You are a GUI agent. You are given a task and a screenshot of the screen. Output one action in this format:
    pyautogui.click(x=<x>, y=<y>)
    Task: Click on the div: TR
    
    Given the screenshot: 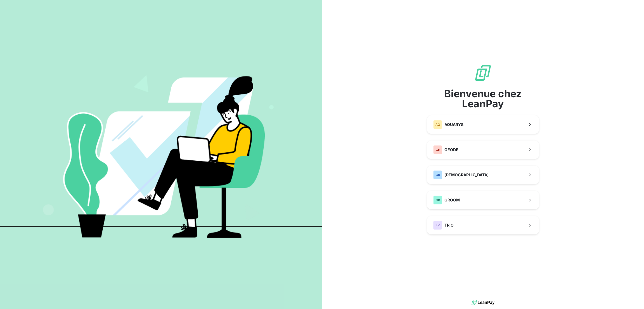 What is the action you would take?
    pyautogui.click(x=438, y=225)
    